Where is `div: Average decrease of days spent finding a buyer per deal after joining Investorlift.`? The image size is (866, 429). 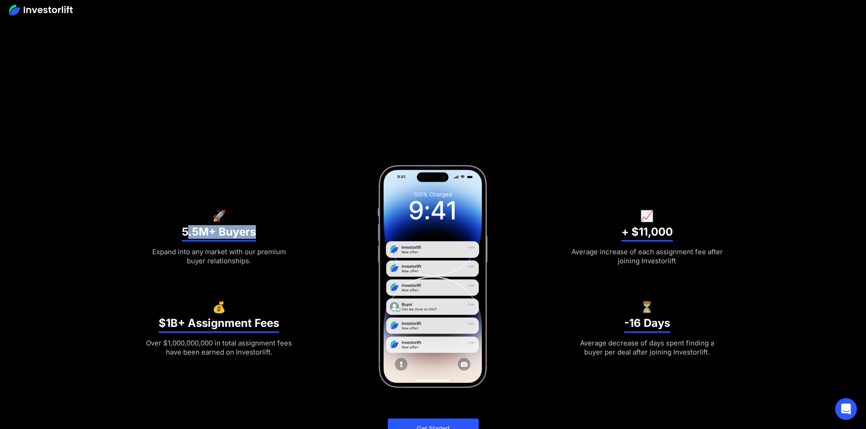 div: Average decrease of days spent finding a buyer per deal after joining Investorlift. is located at coordinates (647, 348).